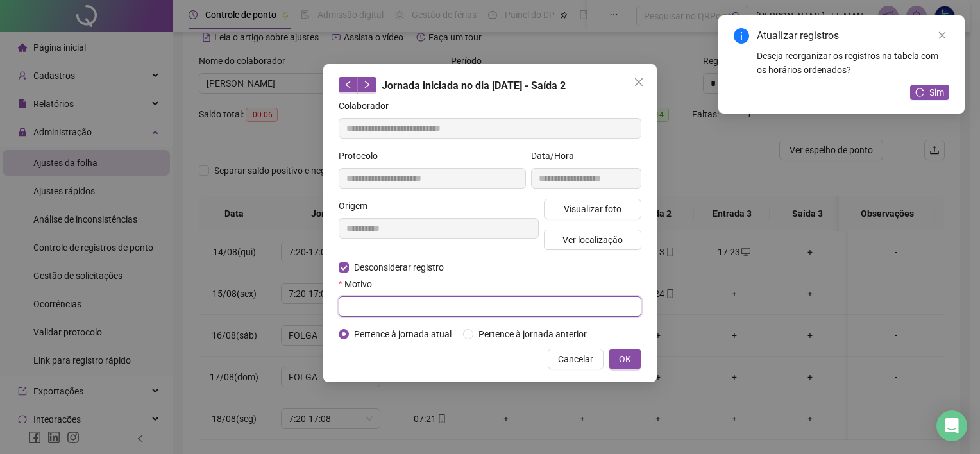 Image resolution: width=980 pixels, height=454 pixels. Describe the element at coordinates (952, 426) in the screenshot. I see `div: Open Intercom Messenger` at that location.